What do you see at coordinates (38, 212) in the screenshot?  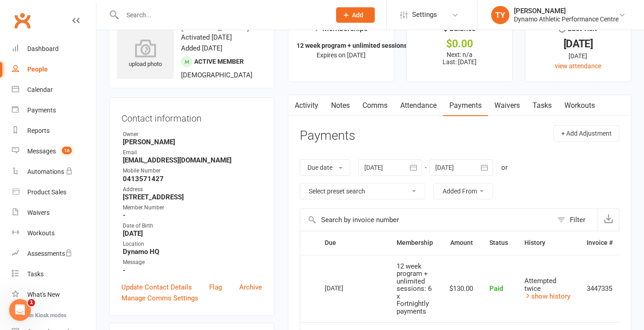 I see `div: Waivers` at bounding box center [38, 212].